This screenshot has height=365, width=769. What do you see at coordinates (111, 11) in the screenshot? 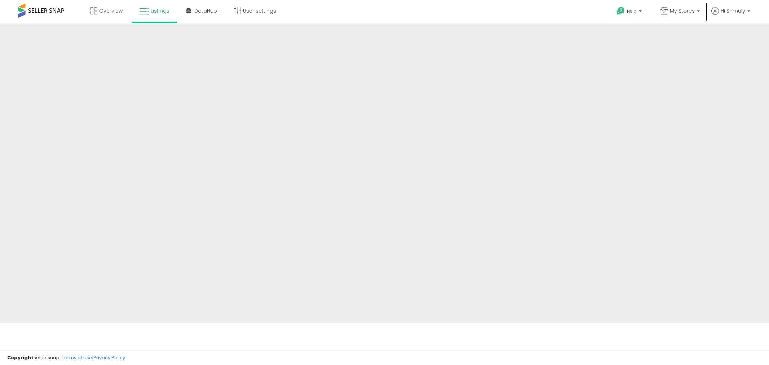
I see `span: Overview` at bounding box center [111, 11].